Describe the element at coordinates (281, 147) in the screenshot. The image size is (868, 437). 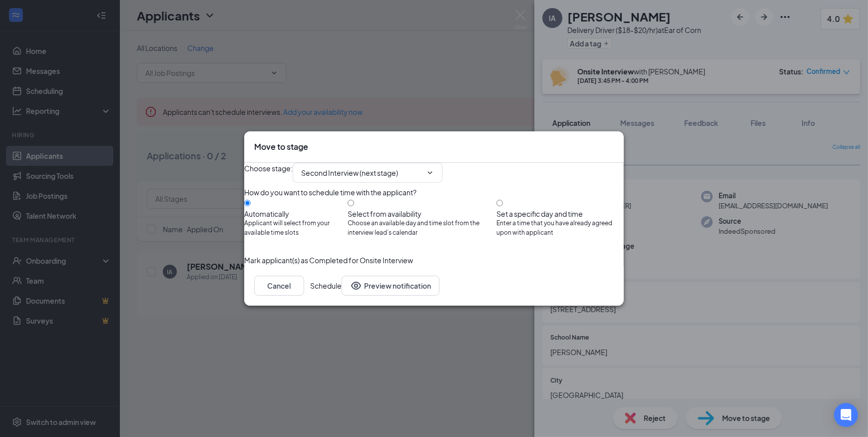
I see `h3: Move to stage` at that location.